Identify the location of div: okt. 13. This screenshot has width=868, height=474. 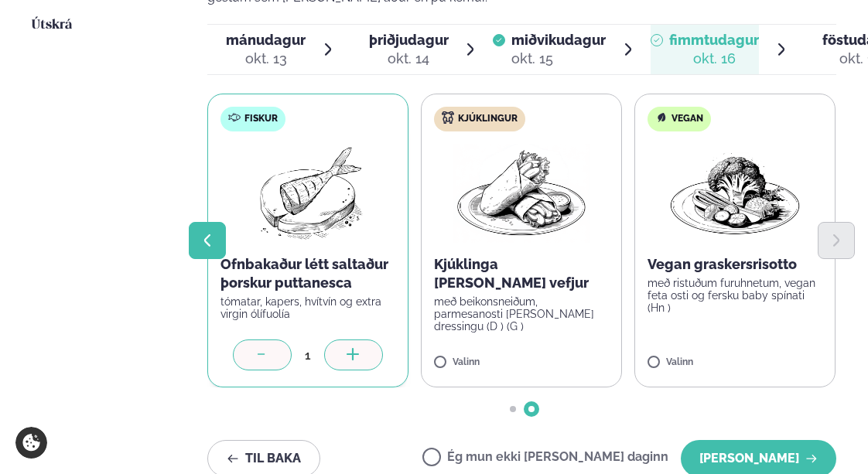
(265, 59).